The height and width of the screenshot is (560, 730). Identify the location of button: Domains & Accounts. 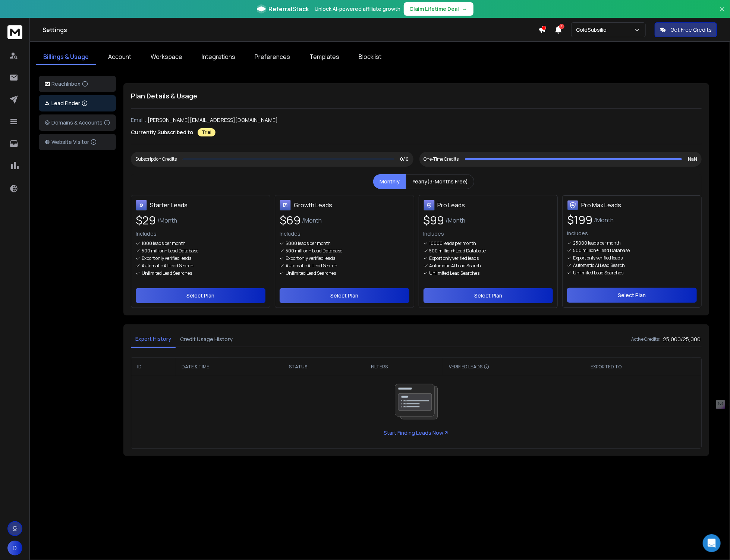
(77, 123).